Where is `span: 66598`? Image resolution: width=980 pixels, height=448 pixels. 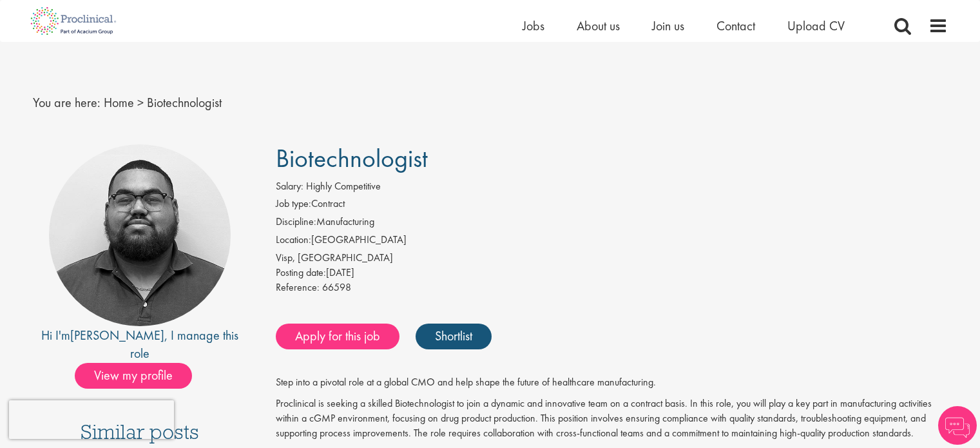
span: 66598 is located at coordinates (336, 287).